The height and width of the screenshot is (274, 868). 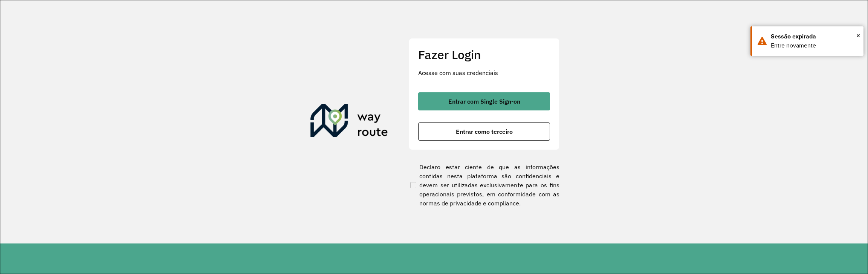 What do you see at coordinates (484, 55) in the screenshot?
I see `h2: Fazer Login` at bounding box center [484, 55].